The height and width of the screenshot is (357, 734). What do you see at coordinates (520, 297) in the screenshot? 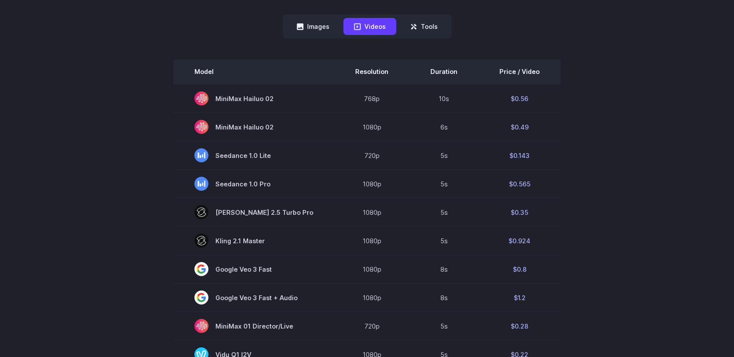
I see `td: $1.2` at bounding box center [520, 297].